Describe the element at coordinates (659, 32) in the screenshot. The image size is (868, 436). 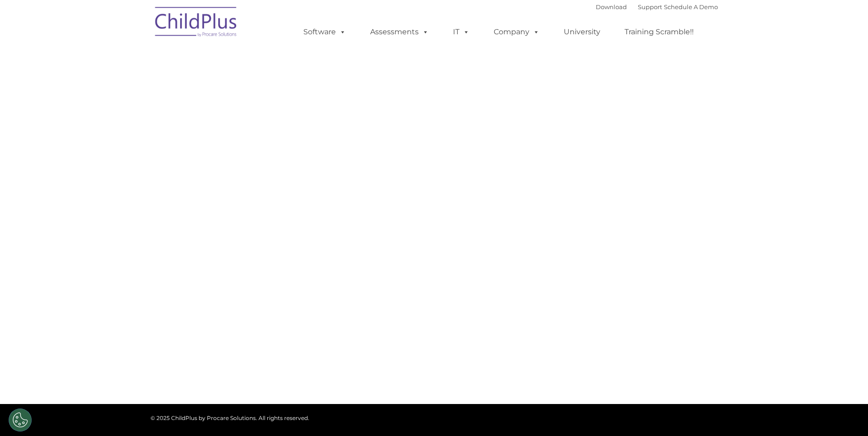
I see `a: Training Scramble!!` at that location.